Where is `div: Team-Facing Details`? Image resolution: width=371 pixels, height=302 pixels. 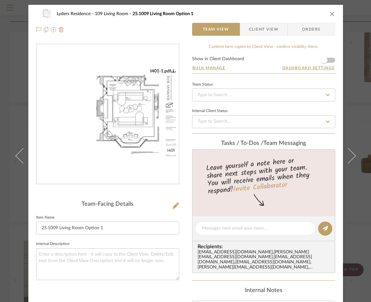
div: Team-Facing Details is located at coordinates (108, 205).